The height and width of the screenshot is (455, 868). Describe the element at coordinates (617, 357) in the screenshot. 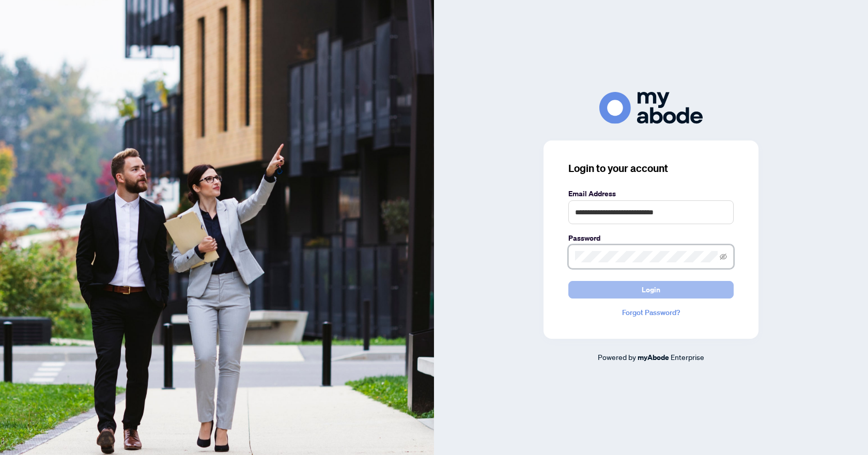

I see `span: Powered by` at that location.